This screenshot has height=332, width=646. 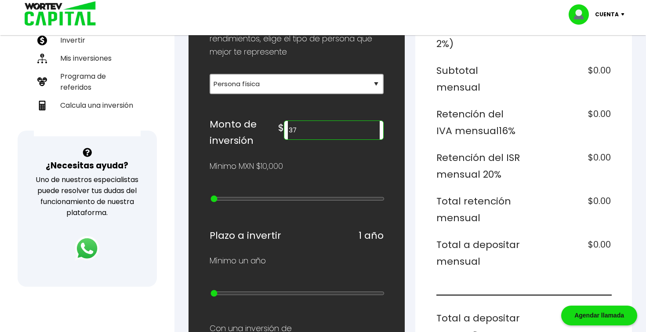 I want to click on a: Calcula una inversión, so click(x=87, y=105).